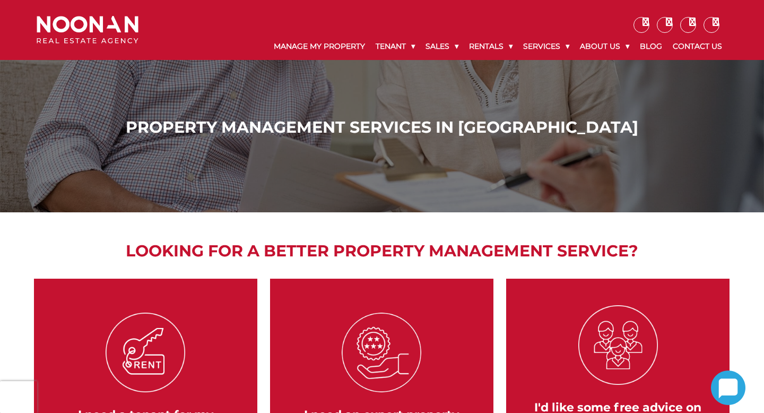 This screenshot has width=764, height=413. What do you see at coordinates (604, 46) in the screenshot?
I see `a: About Us` at bounding box center [604, 46].